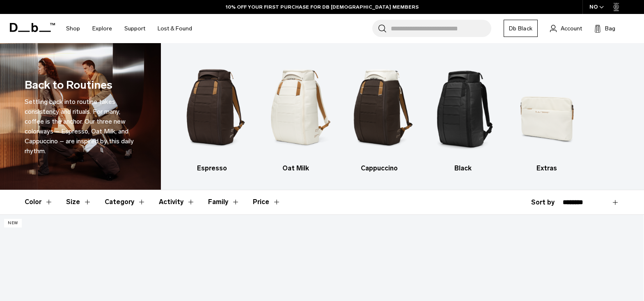 This screenshot has width=644, height=301. What do you see at coordinates (267, 202) in the screenshot?
I see `button: Toggle Price` at bounding box center [267, 202].